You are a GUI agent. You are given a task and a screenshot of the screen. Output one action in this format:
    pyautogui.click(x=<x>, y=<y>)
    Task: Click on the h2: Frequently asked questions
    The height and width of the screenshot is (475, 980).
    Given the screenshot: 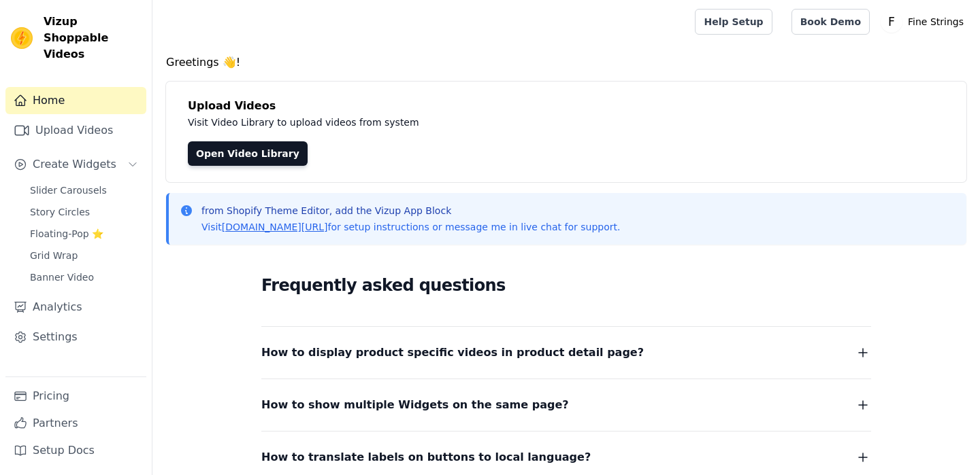 What is the action you would take?
    pyautogui.click(x=566, y=286)
    